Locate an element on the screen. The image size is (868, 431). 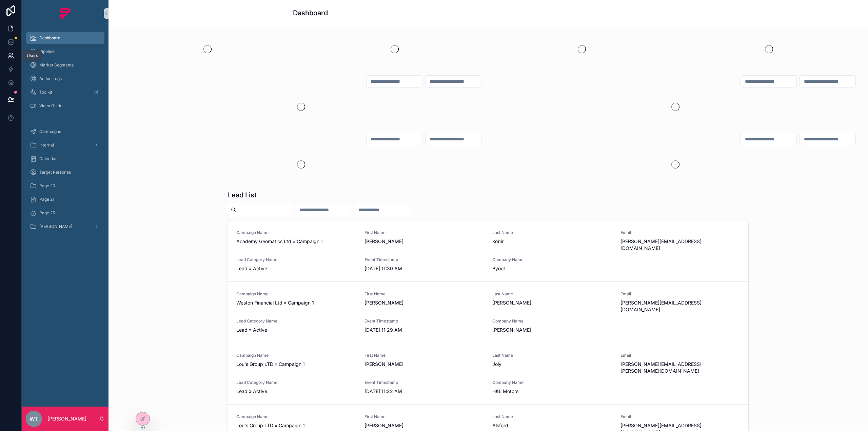
span: Page 20 is located at coordinates (47, 186).